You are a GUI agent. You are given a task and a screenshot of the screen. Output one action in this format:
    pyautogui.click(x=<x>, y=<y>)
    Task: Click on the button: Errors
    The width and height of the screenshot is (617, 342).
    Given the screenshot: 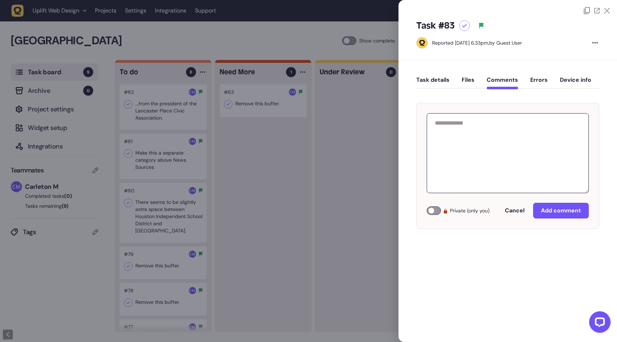 What is the action you would take?
    pyautogui.click(x=539, y=83)
    